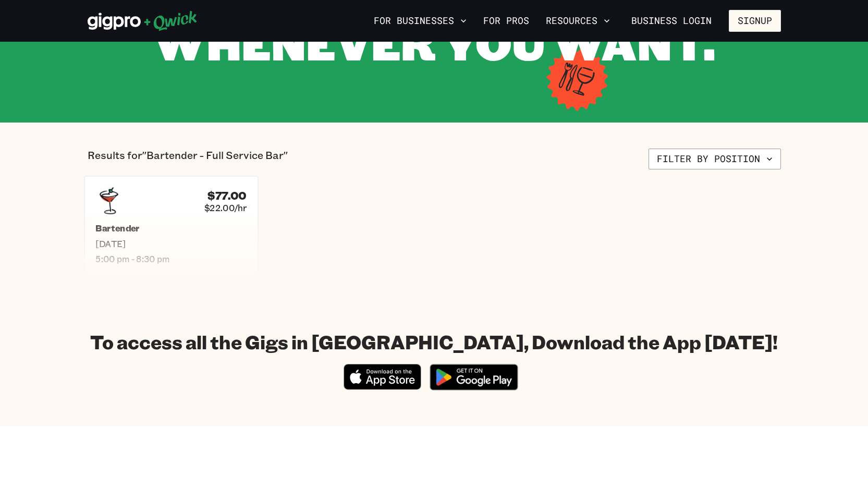 The image size is (868, 477). Describe the element at coordinates (171, 259) in the screenshot. I see `span: 5:00 pm - 8:30 pm` at that location.